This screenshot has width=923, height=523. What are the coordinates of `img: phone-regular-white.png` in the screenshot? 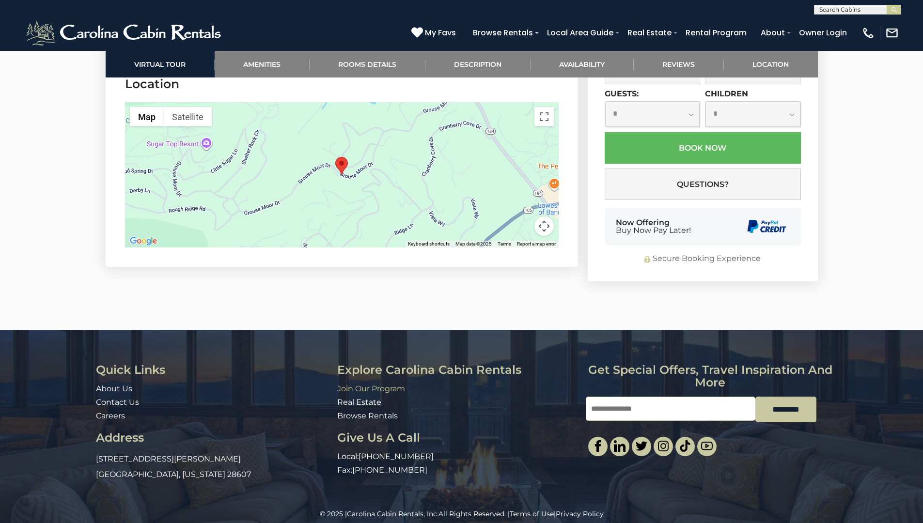 It's located at (868, 33).